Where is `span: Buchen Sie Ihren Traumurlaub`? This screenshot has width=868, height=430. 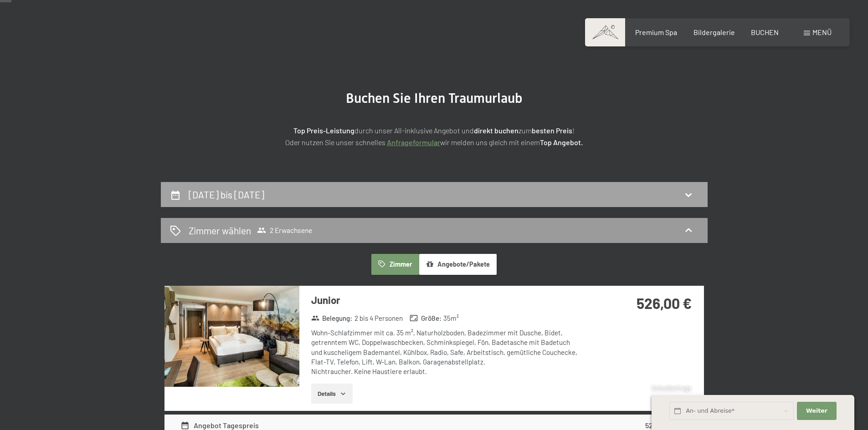 span: Buchen Sie Ihren Traumurlaub is located at coordinates (434, 98).